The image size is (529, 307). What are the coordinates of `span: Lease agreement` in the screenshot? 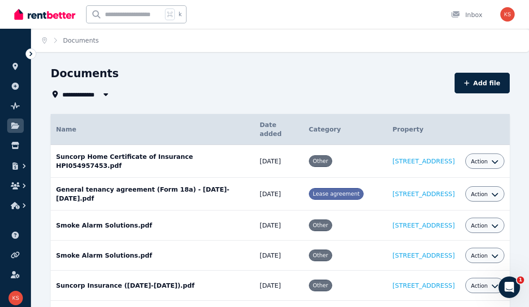 It's located at (336, 194).